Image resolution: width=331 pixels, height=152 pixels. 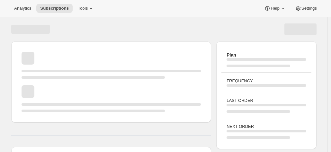 I want to click on span: Analytics, so click(x=23, y=8).